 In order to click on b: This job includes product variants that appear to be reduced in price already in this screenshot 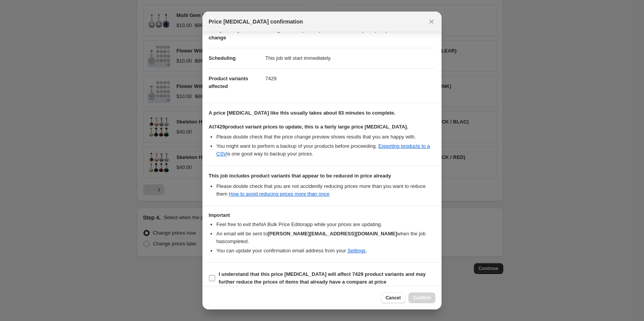, I will do `click(300, 175)`.